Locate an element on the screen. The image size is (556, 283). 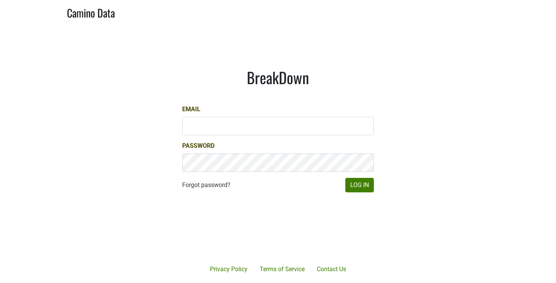
a: Contact Us is located at coordinates (331, 269).